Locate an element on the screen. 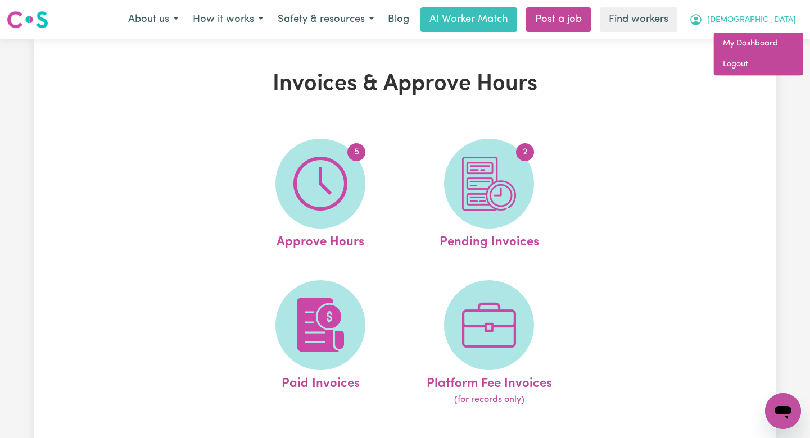 Image resolution: width=810 pixels, height=438 pixels. a: Pending Invoices is located at coordinates (489, 196).